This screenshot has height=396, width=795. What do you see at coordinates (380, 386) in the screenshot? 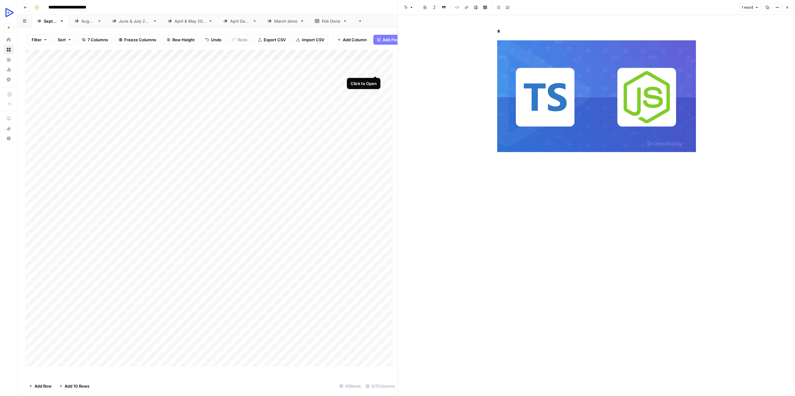
I see `div: 6/7 Columns` at bounding box center [380, 386].